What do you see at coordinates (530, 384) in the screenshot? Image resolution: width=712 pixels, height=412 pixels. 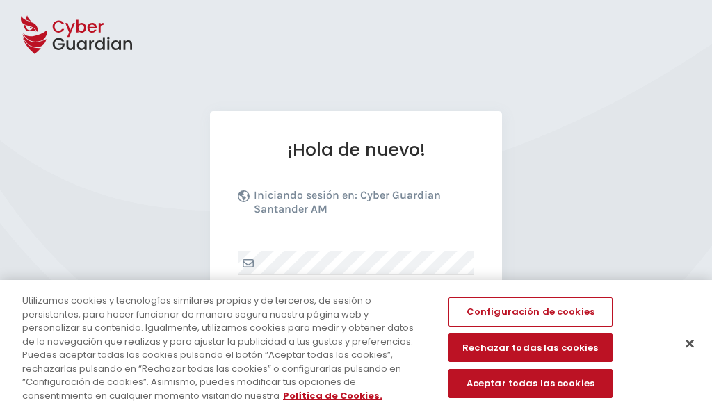 I see `button: Aceptar todas las cookies` at bounding box center [530, 384].